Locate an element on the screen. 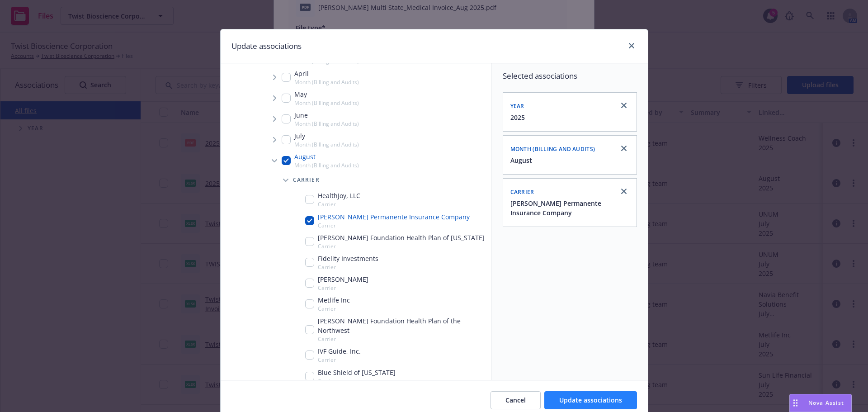 The width and height of the screenshot is (868, 412). button: Nova Assist is located at coordinates (821, 403).